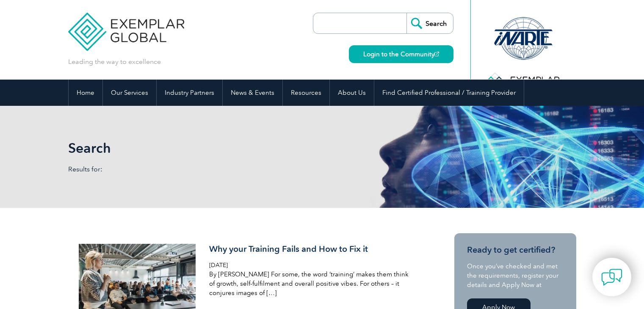 This screenshot has width=644, height=309. I want to click on h3: Ready to get certified?, so click(515, 249).